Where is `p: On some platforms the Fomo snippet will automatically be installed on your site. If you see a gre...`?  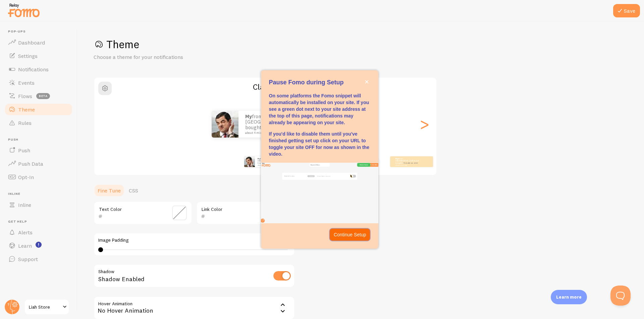 p: On some platforms the Fomo snippet will automatically be installed on your site. If you see a gre... is located at coordinates (319, 109).